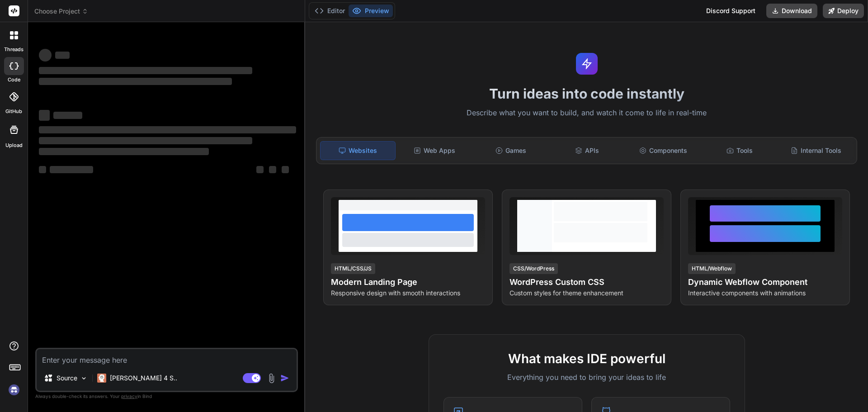 This screenshot has height=412, width=868. What do you see at coordinates (586, 377) in the screenshot?
I see `p: Everything you need to bring your ideas to life` at bounding box center [586, 377].